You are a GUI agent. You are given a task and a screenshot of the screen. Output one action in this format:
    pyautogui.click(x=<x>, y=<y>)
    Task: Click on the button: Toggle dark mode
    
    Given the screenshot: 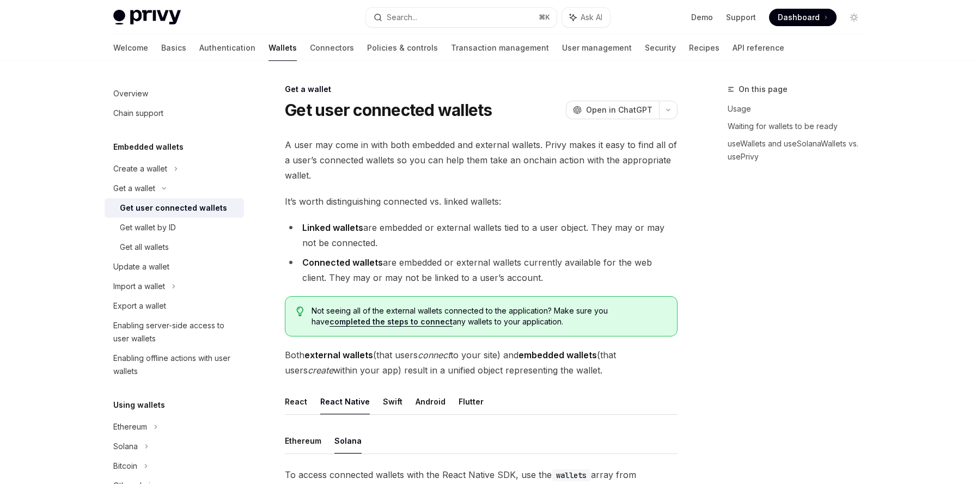 What is the action you would take?
    pyautogui.click(x=854, y=17)
    